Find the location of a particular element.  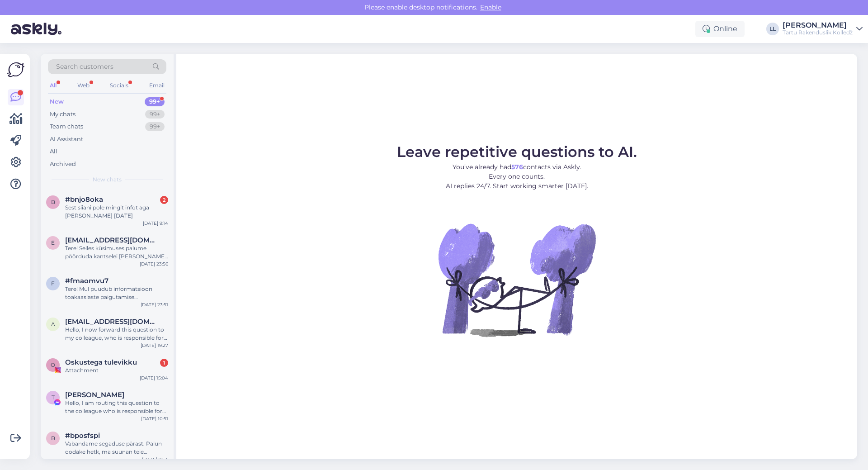

div: Team chats is located at coordinates (67, 127).